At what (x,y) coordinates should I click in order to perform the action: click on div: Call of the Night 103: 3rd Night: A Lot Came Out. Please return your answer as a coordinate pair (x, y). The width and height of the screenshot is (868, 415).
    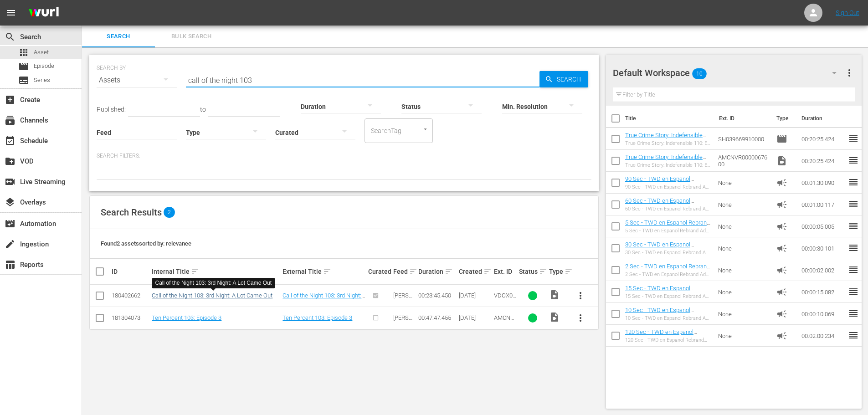
    Looking at the image, I should click on (213, 283).